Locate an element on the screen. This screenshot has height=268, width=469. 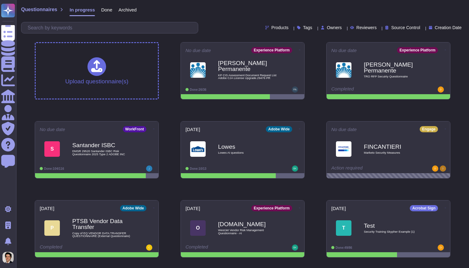
div: Acrobat Sign is located at coordinates (424, 208).